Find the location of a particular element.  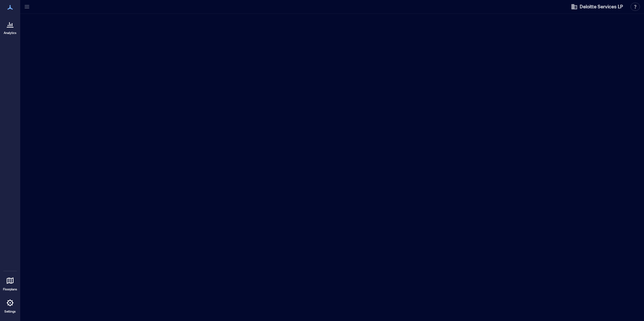

p: Settings is located at coordinates (10, 312).